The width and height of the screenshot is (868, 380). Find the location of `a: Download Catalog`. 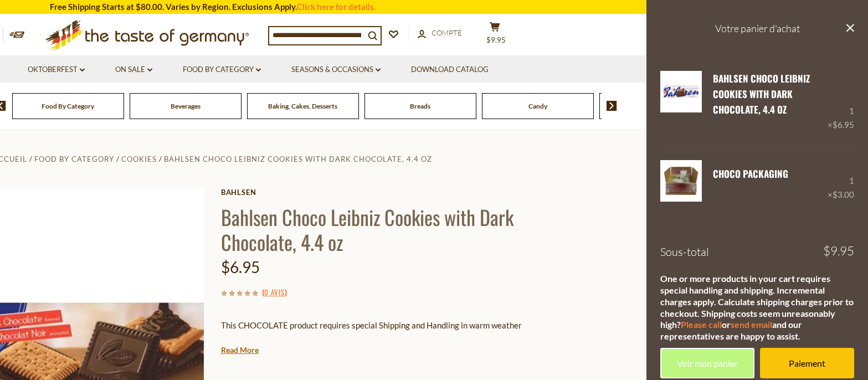

a: Download Catalog is located at coordinates (449, 70).